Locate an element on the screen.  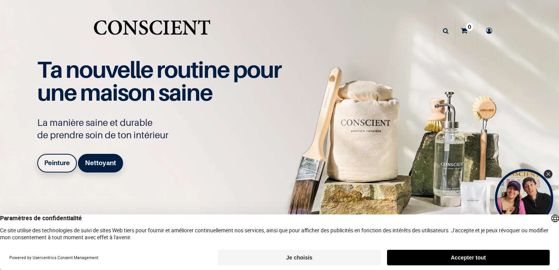
div: Tolstoy bubble widget is located at coordinates (524, 198).